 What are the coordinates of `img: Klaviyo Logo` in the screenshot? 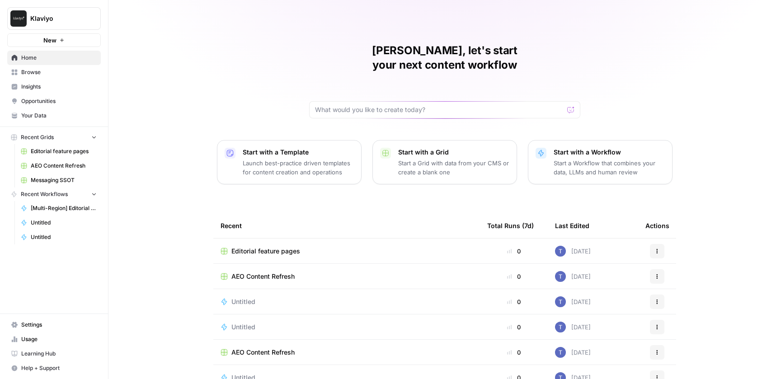 It's located at (19, 19).